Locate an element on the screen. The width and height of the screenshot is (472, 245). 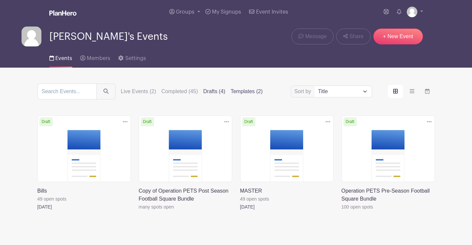
span: Members is located at coordinates (98, 58).